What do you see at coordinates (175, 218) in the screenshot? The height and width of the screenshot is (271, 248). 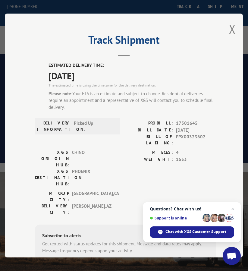 I see `span: Support is online` at bounding box center [175, 218].